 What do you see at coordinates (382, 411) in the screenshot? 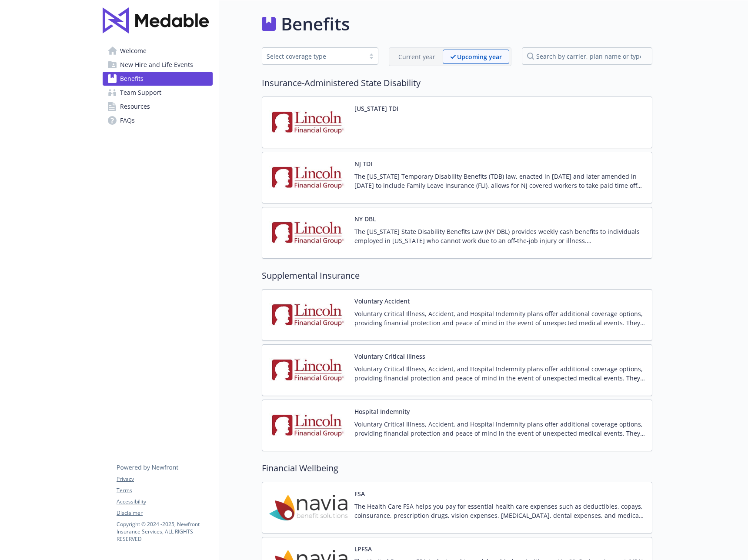
I see `button: Hospital Indemnity` at bounding box center [382, 411].